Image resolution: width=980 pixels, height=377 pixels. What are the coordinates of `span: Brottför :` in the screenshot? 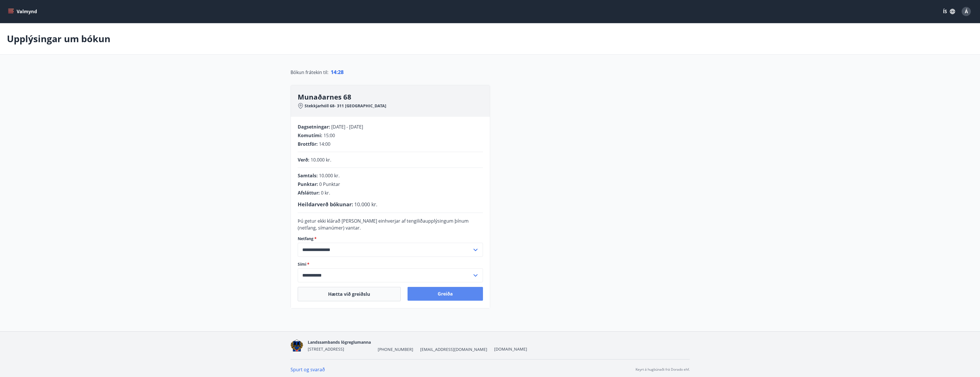 It's located at (308, 144).